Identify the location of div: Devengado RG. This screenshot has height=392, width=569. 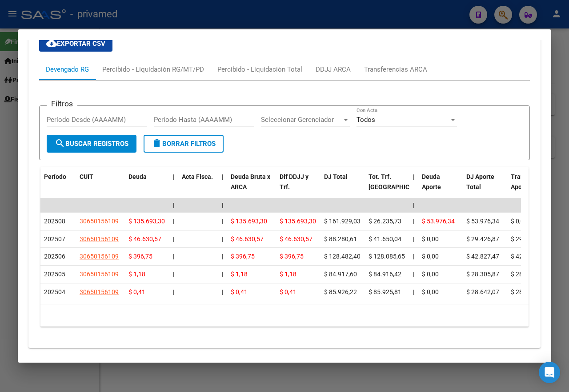
(67, 70).